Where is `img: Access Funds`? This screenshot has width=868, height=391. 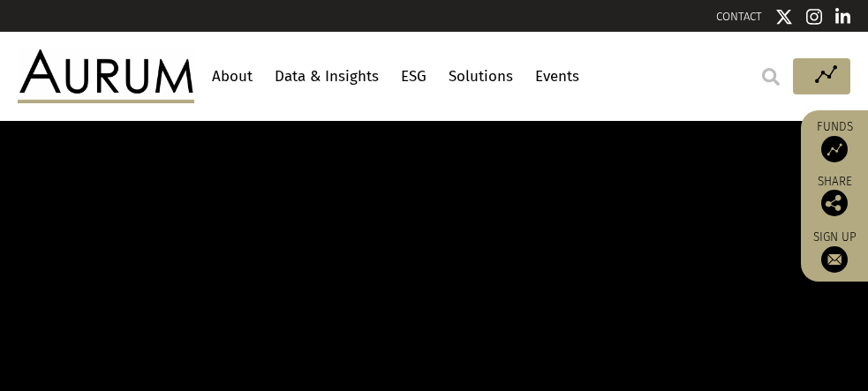
img: Access Funds is located at coordinates (834, 149).